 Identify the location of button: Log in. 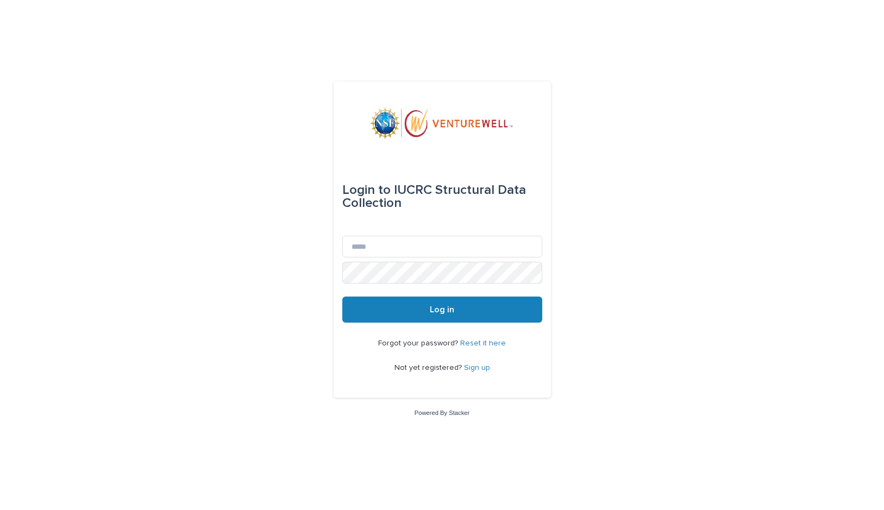
(442, 310).